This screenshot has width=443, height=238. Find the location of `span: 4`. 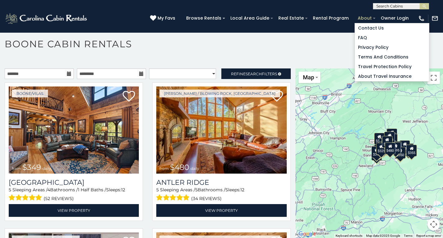

span: 4 is located at coordinates (49, 190).